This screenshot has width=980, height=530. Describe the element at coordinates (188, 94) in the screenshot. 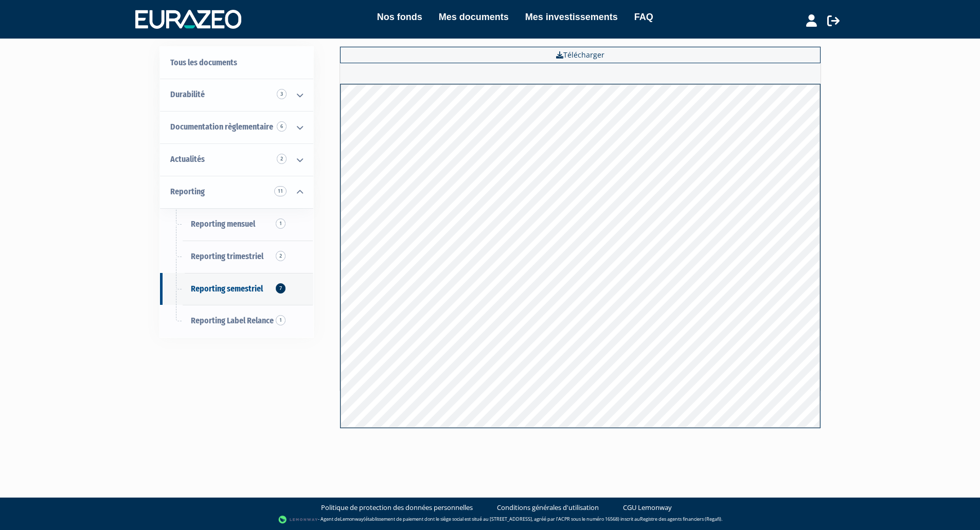

I see `span: Durabilité` at that location.